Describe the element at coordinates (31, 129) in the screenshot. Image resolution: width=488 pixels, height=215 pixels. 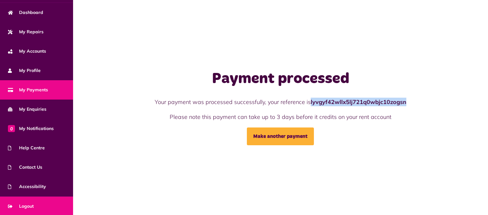
I see `span: My Notifications` at that location.